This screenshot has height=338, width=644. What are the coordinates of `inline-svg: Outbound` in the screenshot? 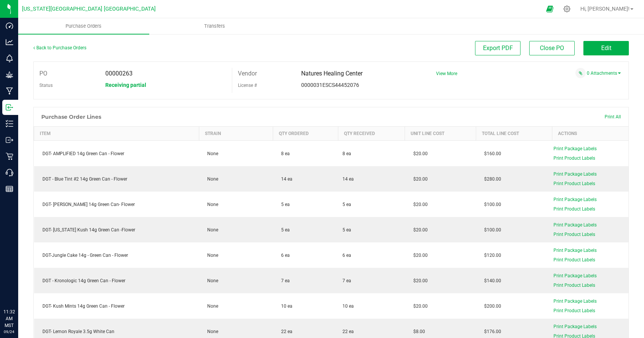 It's located at (9, 140).